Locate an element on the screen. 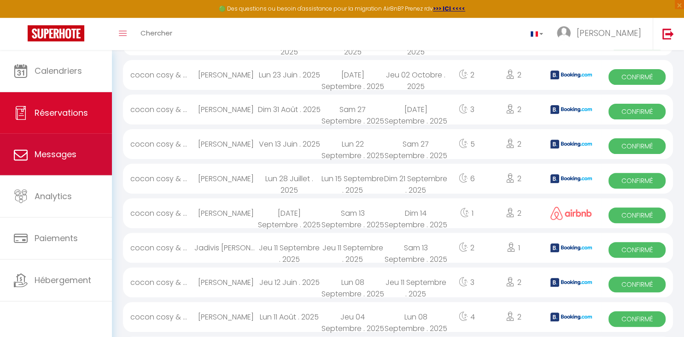 Image resolution: width=684 pixels, height=337 pixels. span: Analytics is located at coordinates (53, 196).